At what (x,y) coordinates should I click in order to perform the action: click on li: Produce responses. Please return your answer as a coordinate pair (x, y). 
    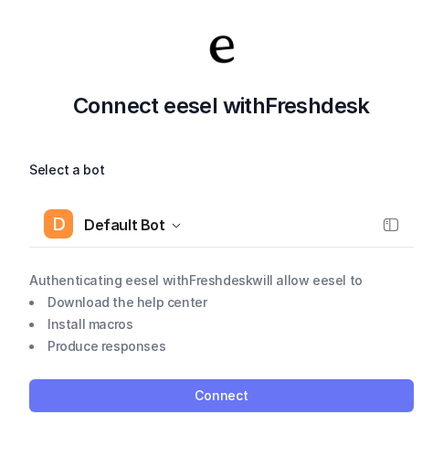
    Looking at the image, I should click on (221, 346).